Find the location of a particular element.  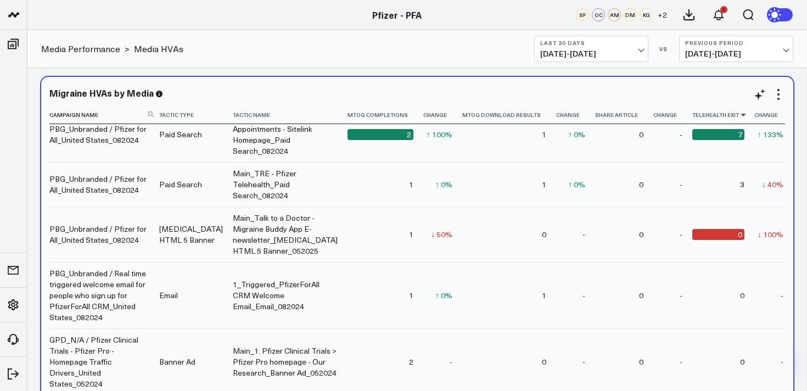

div: OC is located at coordinates (598, 15).